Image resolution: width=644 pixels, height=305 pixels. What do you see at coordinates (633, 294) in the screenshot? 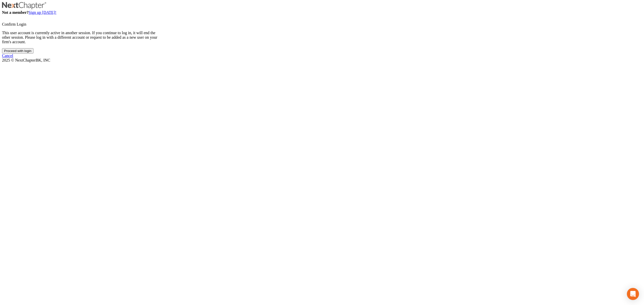
I see `div: Open Intercom Messenger` at bounding box center [633, 294].